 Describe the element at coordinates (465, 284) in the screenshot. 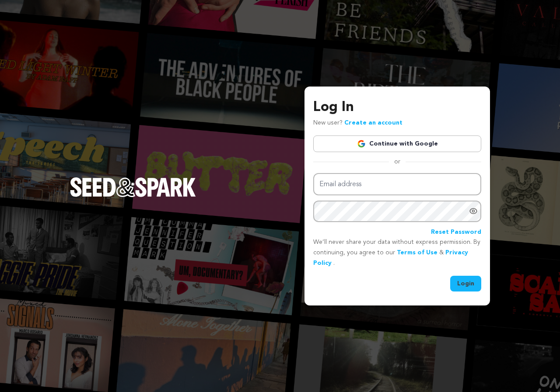

I see `button: Login` at that location.